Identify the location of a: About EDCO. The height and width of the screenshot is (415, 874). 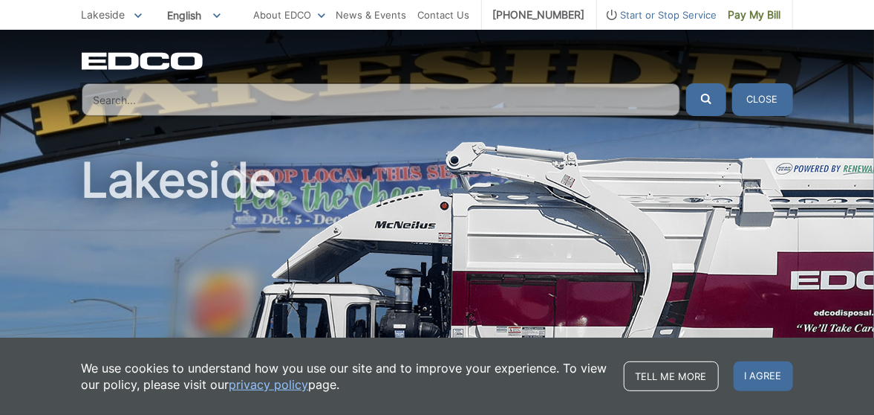
(290, 15).